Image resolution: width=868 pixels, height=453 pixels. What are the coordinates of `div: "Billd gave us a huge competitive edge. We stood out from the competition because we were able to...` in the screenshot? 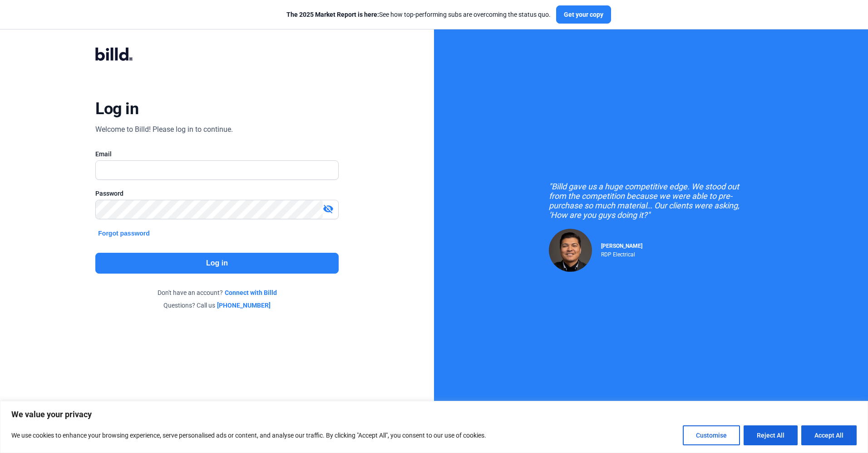 It's located at (651, 201).